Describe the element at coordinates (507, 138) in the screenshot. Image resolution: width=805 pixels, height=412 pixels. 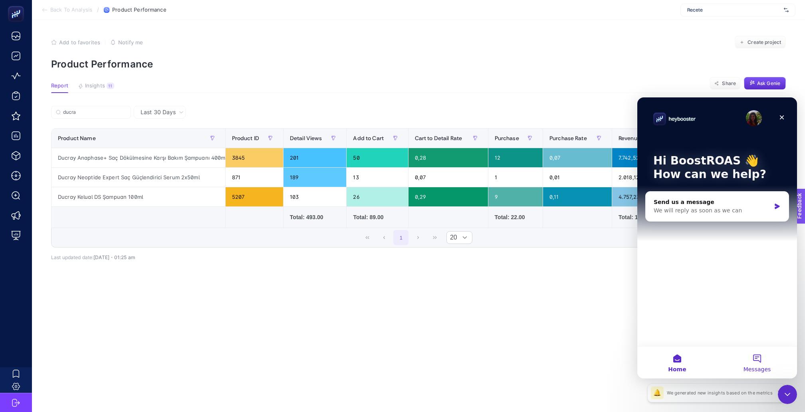
I see `span: Purchase` at that location.